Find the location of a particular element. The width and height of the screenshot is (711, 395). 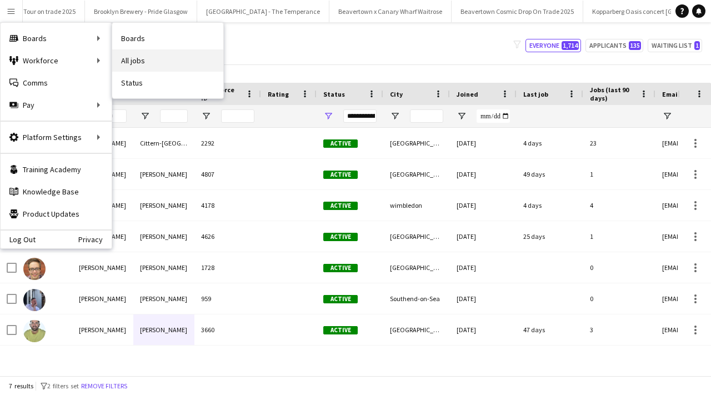

span: Email is located at coordinates (671, 94).